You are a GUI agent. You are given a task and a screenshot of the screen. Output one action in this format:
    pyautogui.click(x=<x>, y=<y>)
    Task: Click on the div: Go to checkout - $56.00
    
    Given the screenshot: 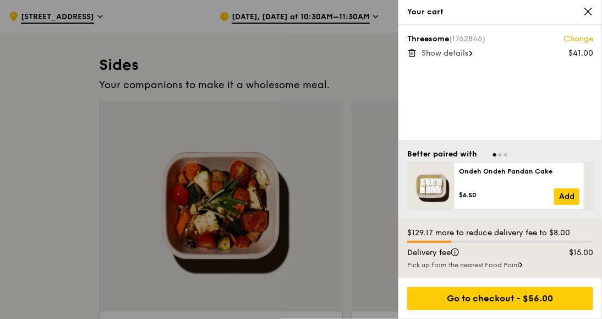 What is the action you would take?
    pyautogui.click(x=500, y=298)
    